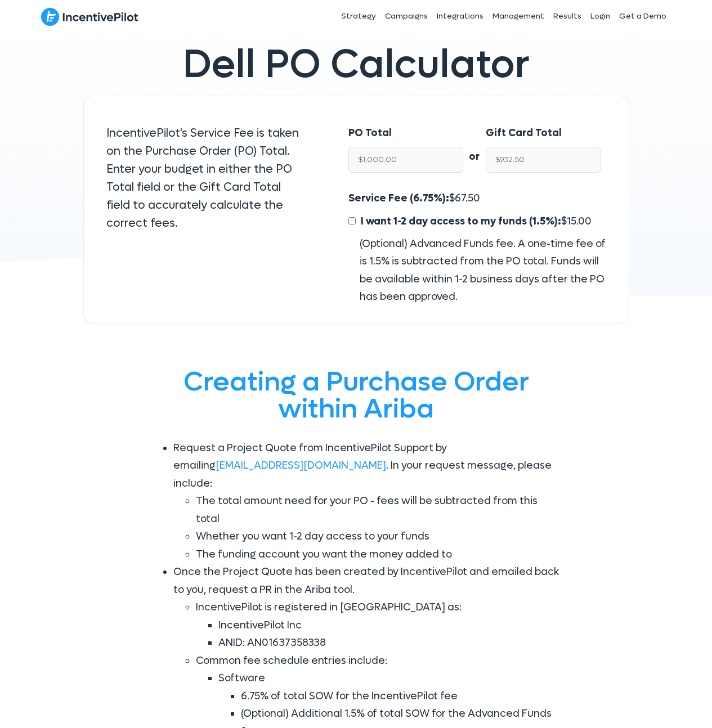 The height and width of the screenshot is (728, 712). Describe the element at coordinates (406, 16) in the screenshot. I see `a: Campaigns` at that location.